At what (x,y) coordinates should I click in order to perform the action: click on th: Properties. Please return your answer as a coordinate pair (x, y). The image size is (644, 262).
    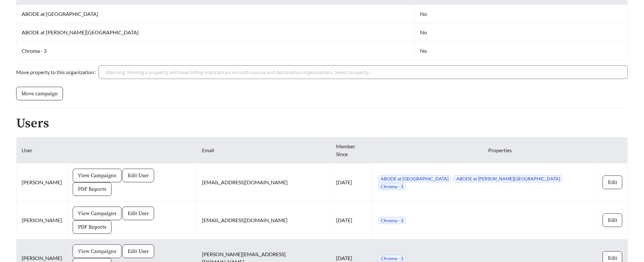
    Looking at the image, I should click on (501, 150).